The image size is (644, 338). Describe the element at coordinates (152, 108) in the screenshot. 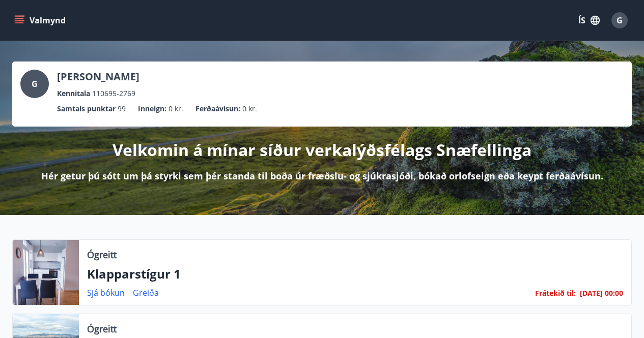

I see `p: Inneign :` at that location.